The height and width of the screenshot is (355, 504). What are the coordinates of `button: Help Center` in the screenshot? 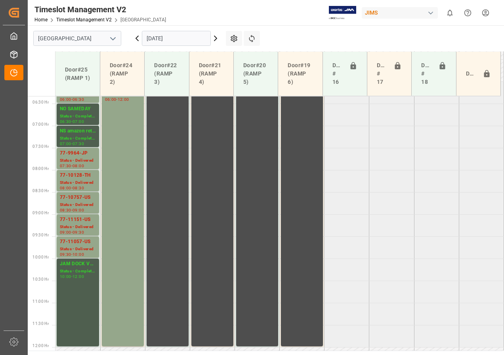 It's located at (467, 13).